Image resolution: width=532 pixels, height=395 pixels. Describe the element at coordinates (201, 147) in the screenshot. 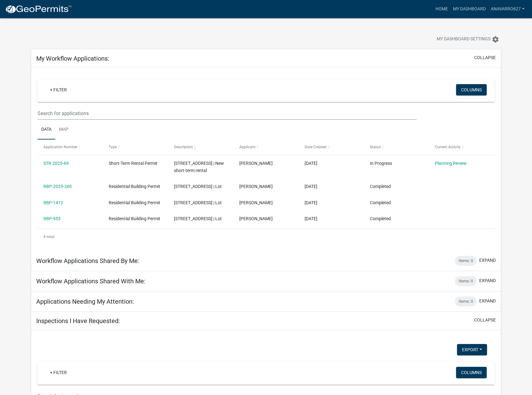

I see `datatable-header-cell: Description` at that location.